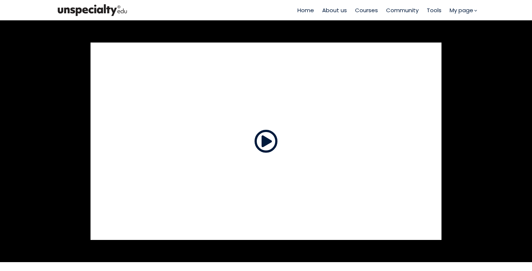 Image resolution: width=532 pixels, height=271 pixels. What do you see at coordinates (366, 10) in the screenshot?
I see `a: Courses` at bounding box center [366, 10].